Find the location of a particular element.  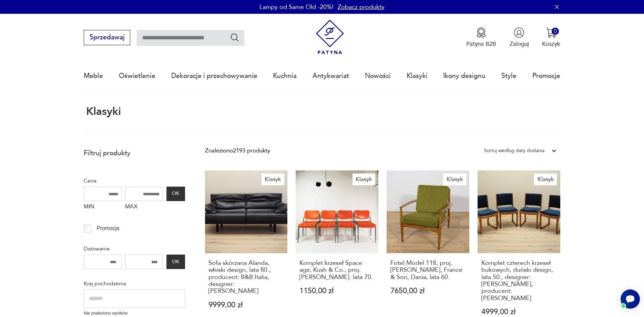

a: Kuchnia is located at coordinates (285, 76).